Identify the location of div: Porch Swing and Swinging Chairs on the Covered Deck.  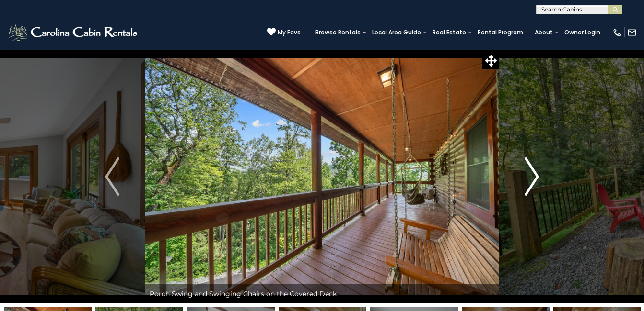
(322, 294).